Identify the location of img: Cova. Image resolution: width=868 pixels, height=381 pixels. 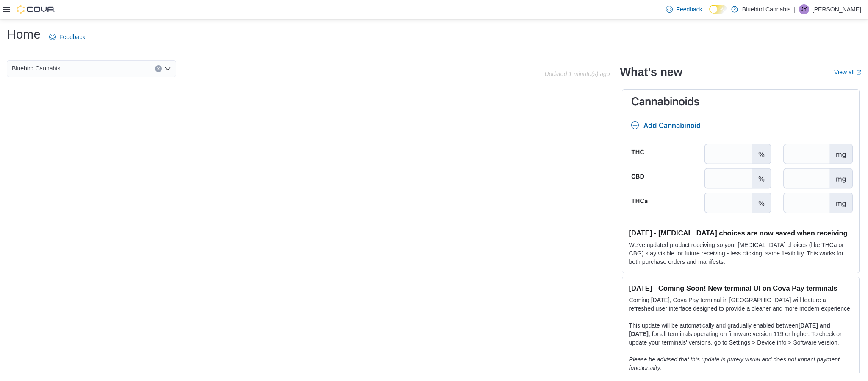
(36, 9).